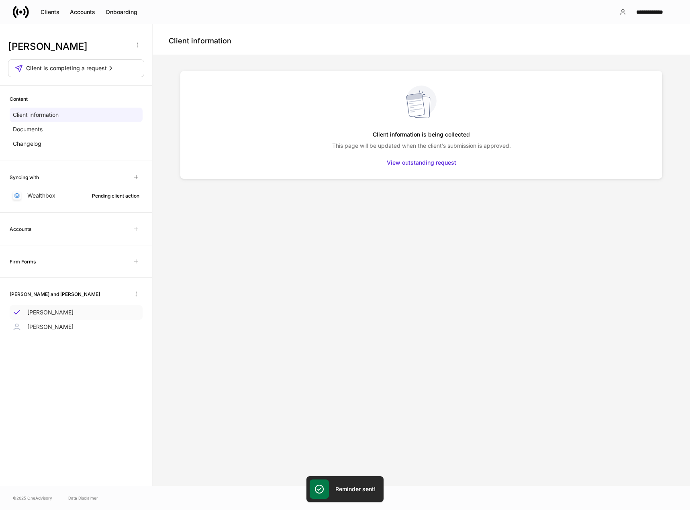 This screenshot has height=510, width=690. What do you see at coordinates (41, 196) in the screenshot?
I see `p: Wealthbox` at bounding box center [41, 196].